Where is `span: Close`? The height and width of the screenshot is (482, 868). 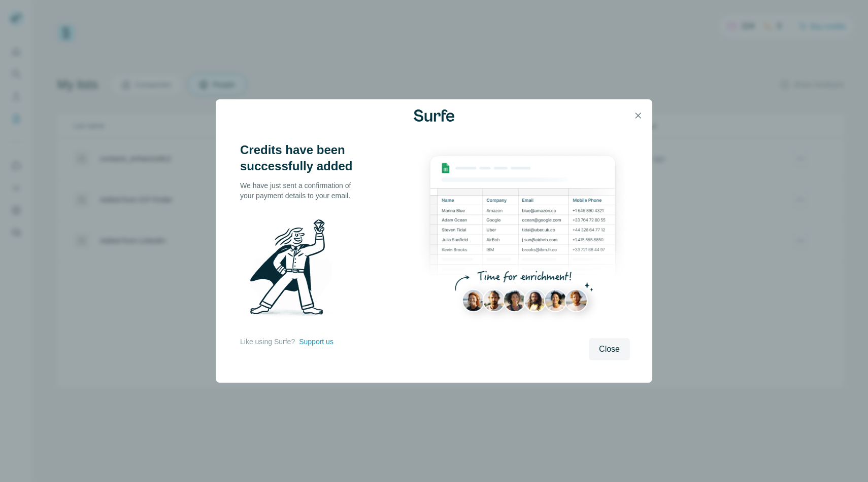
span: Close is located at coordinates (610, 350).